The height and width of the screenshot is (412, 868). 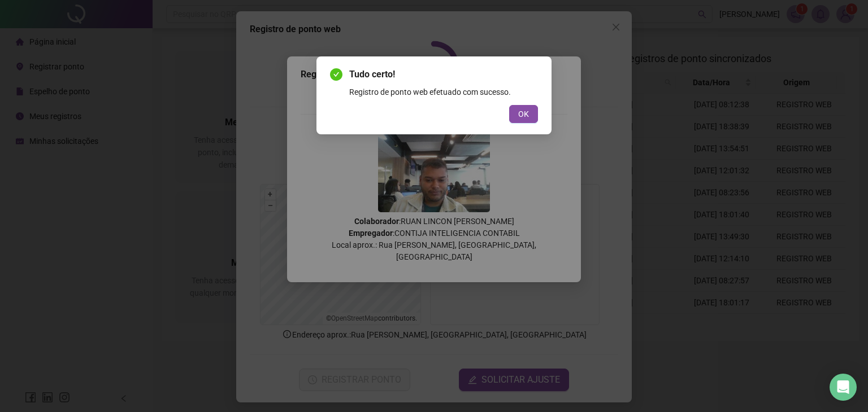 I want to click on div: Open Intercom Messenger, so click(x=843, y=387).